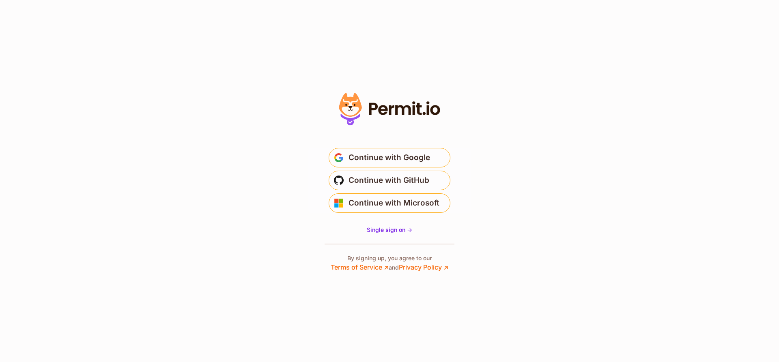  Describe the element at coordinates (389, 263) in the screenshot. I see `p: By signing up, you agree to our and` at that location.